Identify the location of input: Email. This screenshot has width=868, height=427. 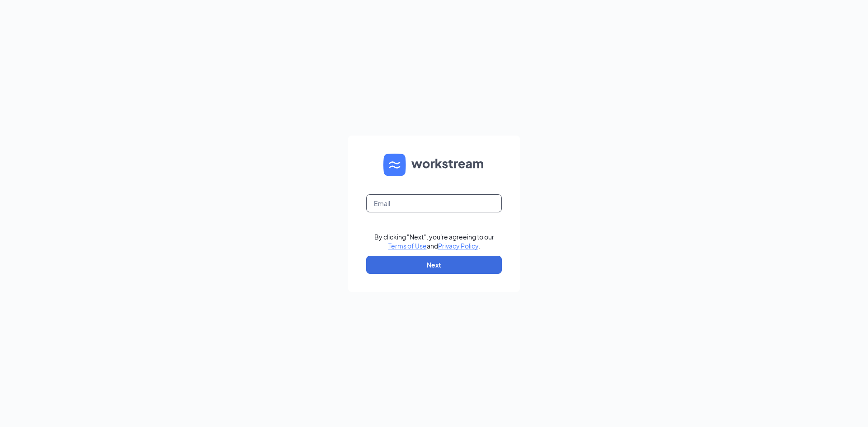
(434, 204).